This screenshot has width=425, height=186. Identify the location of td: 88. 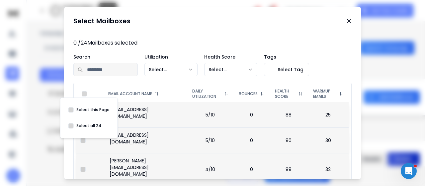
(288, 114).